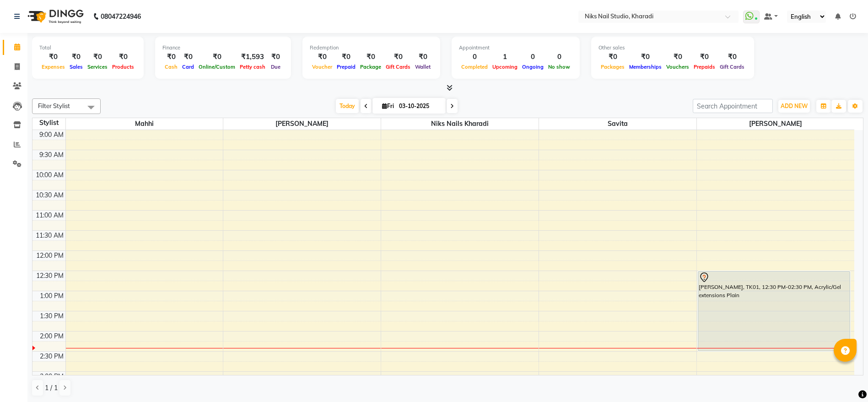 This screenshot has height=402, width=868. What do you see at coordinates (49, 195) in the screenshot?
I see `div: 10:30 AM` at bounding box center [49, 195].